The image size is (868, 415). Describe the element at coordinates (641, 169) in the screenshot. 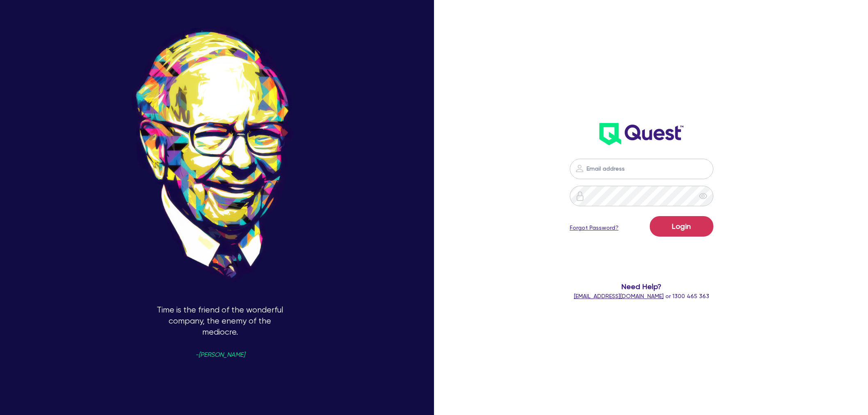

I see `input: Email address` at that location.